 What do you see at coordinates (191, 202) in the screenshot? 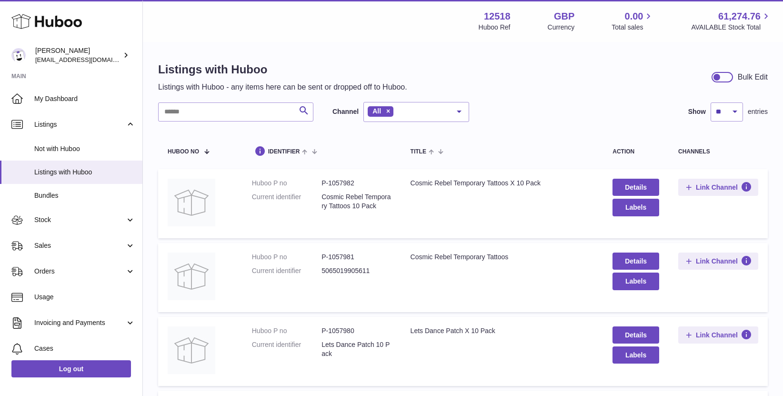
I see `img: Cosmic Rebel Temporary Tattoos X 10 Pack` at bounding box center [191, 202].